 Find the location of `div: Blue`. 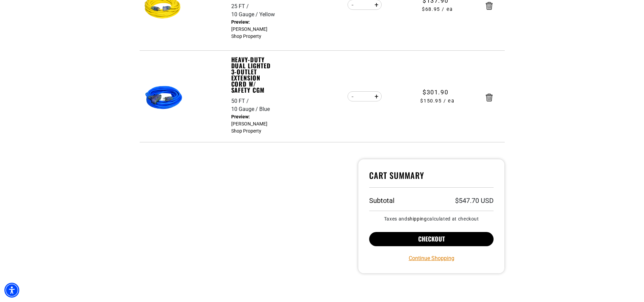

div: Blue is located at coordinates (264, 109).